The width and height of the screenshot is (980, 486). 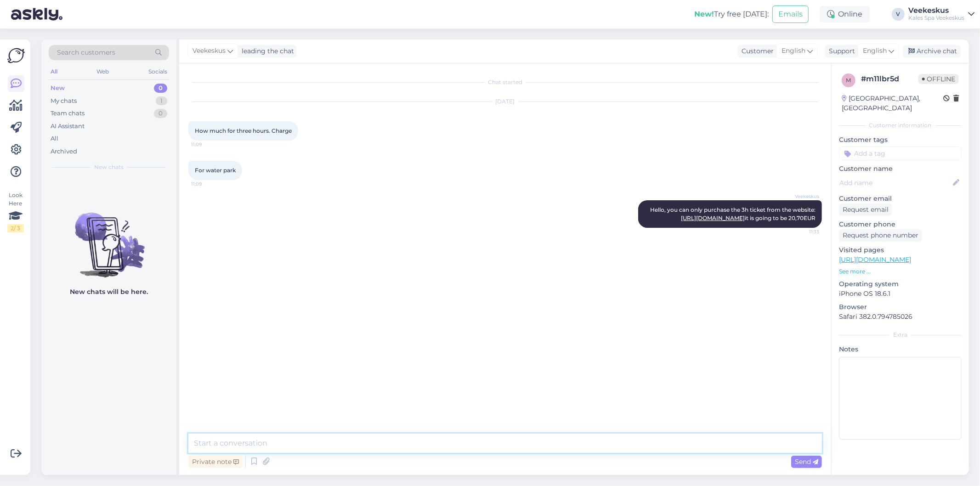 I want to click on div: Archive chat, so click(x=932, y=51).